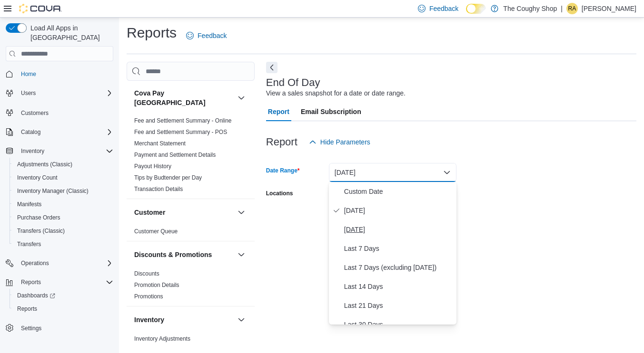 The image size is (644, 353). I want to click on span: Fee and Settlement Summary - Online, so click(183, 121).